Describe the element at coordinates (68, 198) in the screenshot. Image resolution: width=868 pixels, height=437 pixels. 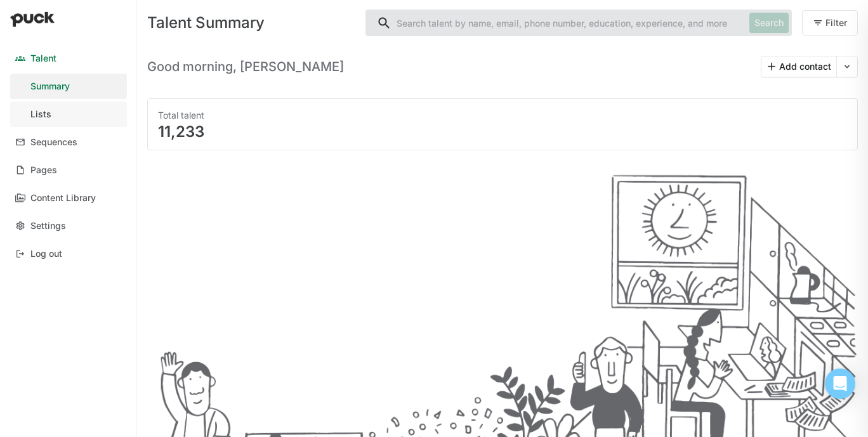
I see `a: Content Library` at that location.